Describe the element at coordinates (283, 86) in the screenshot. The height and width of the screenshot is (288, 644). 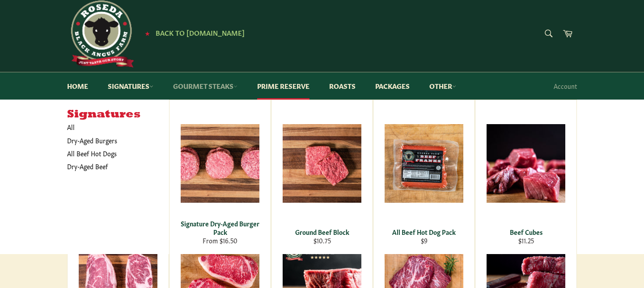
I see `a: Prime Reserve` at that location.